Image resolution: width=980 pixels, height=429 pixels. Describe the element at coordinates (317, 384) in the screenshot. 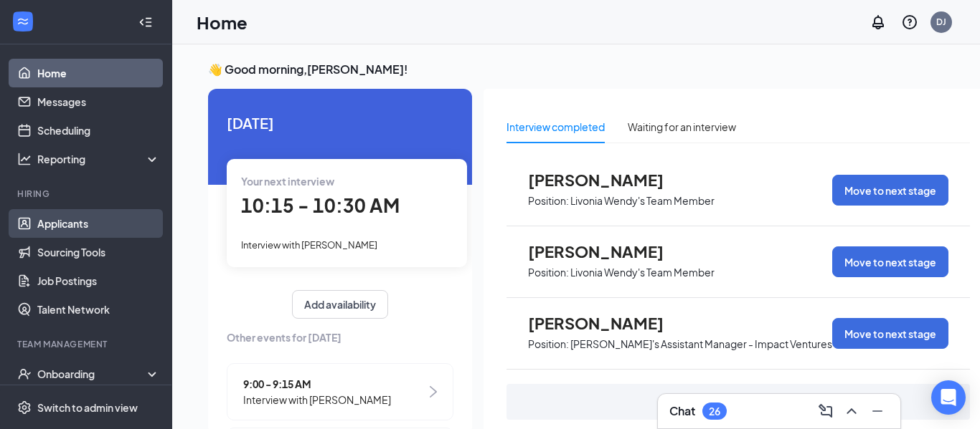

I see `span: 9:00 - 9:15 AM` at that location.